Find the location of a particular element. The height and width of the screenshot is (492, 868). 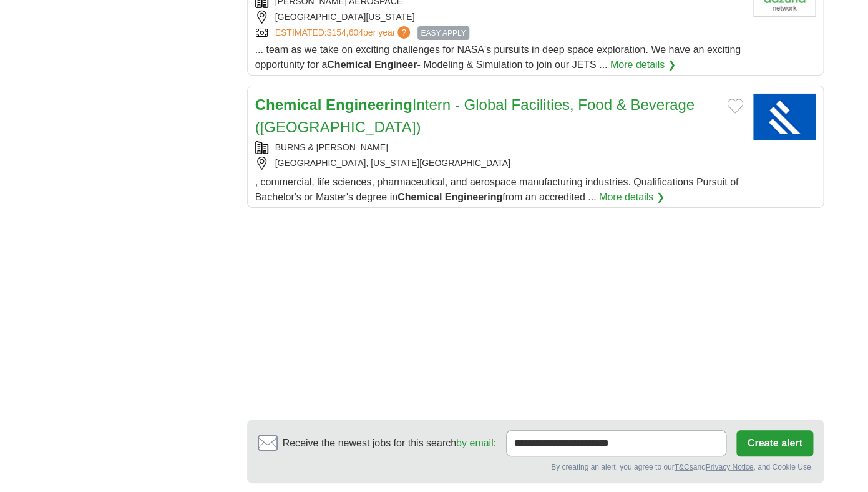

button: Add to favorite jobs is located at coordinates (735, 106).